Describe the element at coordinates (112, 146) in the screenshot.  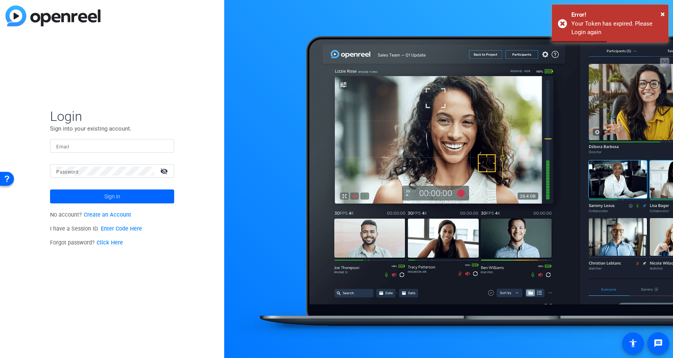
I see `input: Enter Email Address` at that location.